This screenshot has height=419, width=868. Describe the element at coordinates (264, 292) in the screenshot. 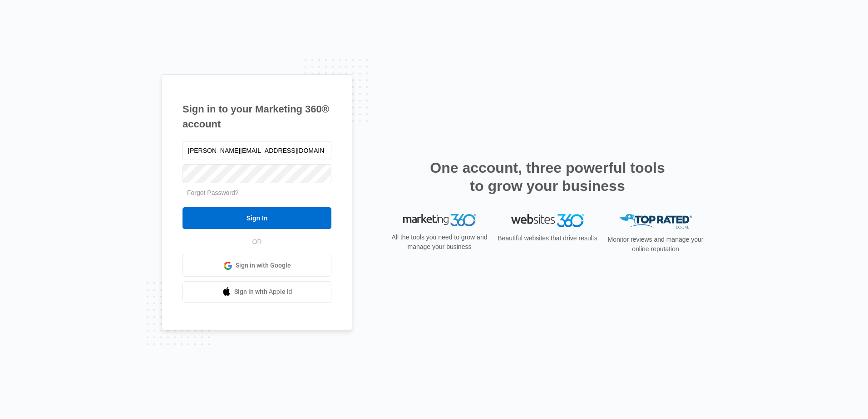

I see `span: Sign in with Apple Id` at that location.